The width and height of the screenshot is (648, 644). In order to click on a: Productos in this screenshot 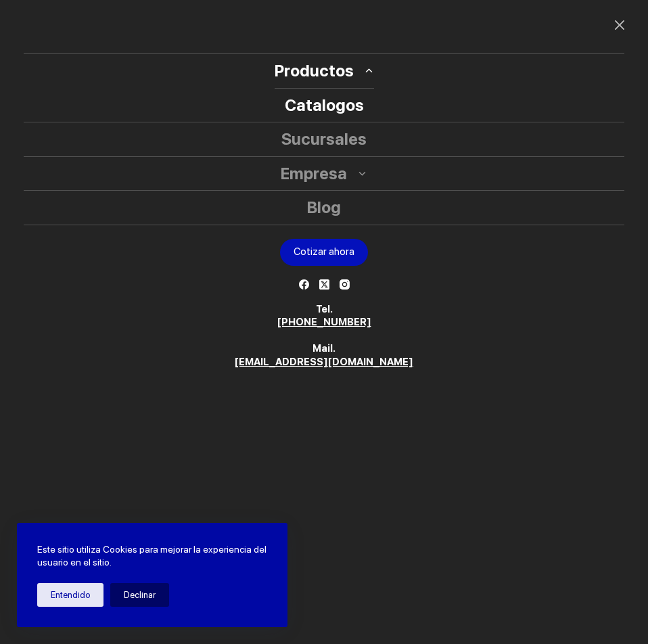, I will do `click(314, 71)`.